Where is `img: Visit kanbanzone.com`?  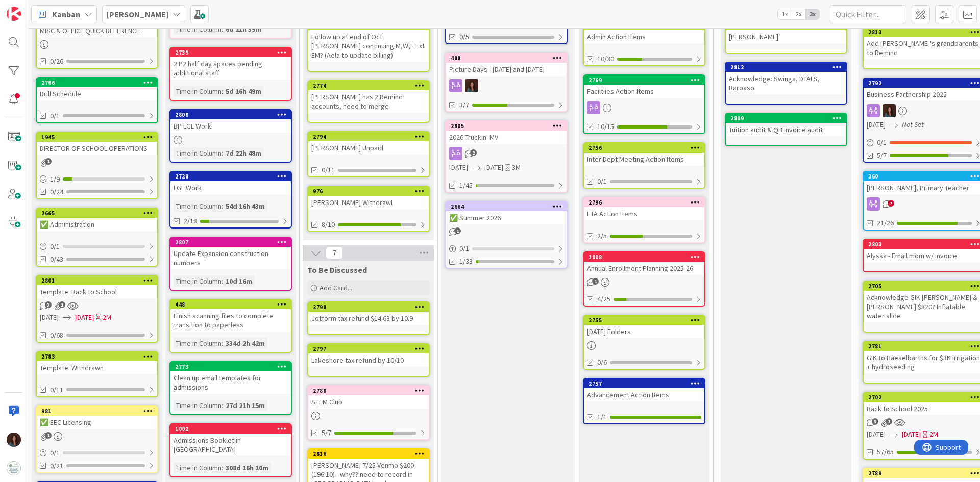
img: Visit kanbanzone.com is located at coordinates (14, 14).